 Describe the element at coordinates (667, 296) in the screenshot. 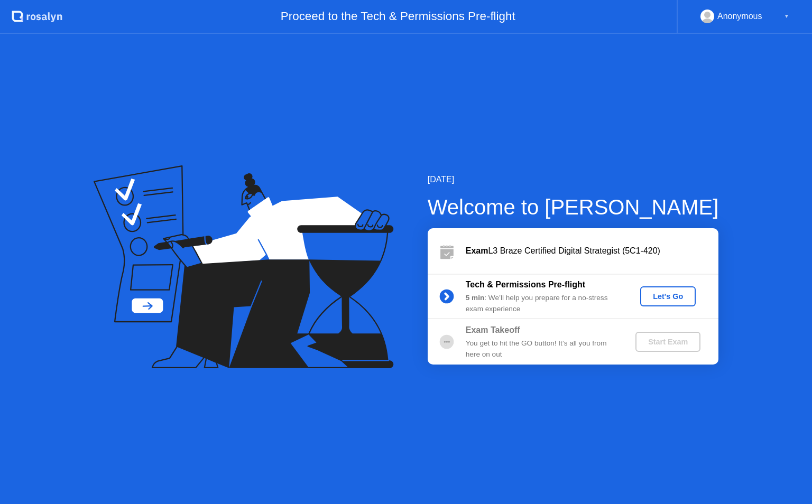

I see `div: Let's Go` at that location.